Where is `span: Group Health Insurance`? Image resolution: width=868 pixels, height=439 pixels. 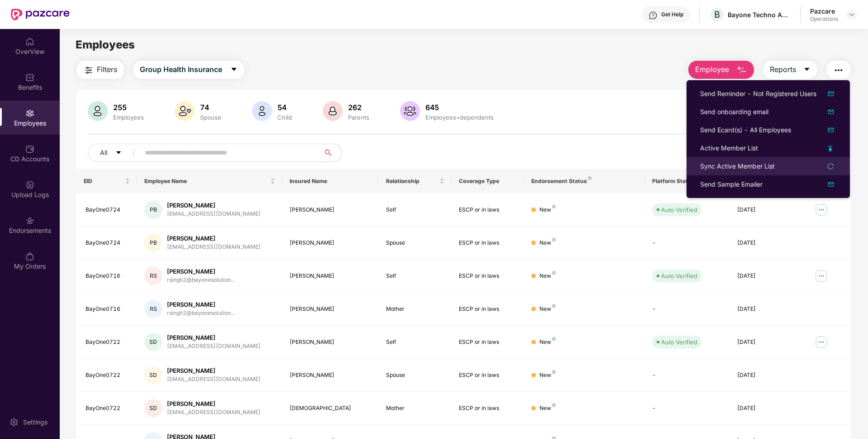 span: Group Health Insurance is located at coordinates (181, 69).